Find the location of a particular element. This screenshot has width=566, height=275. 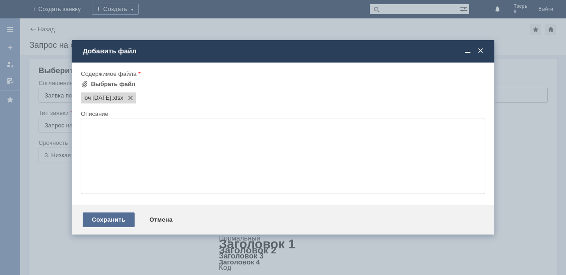

div: Выбрать файл is located at coordinates (113, 84).